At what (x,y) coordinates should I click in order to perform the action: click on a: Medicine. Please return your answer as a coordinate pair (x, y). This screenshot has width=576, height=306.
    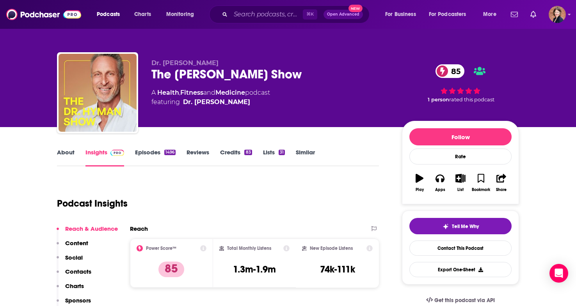
    Looking at the image, I should click on (230, 93).